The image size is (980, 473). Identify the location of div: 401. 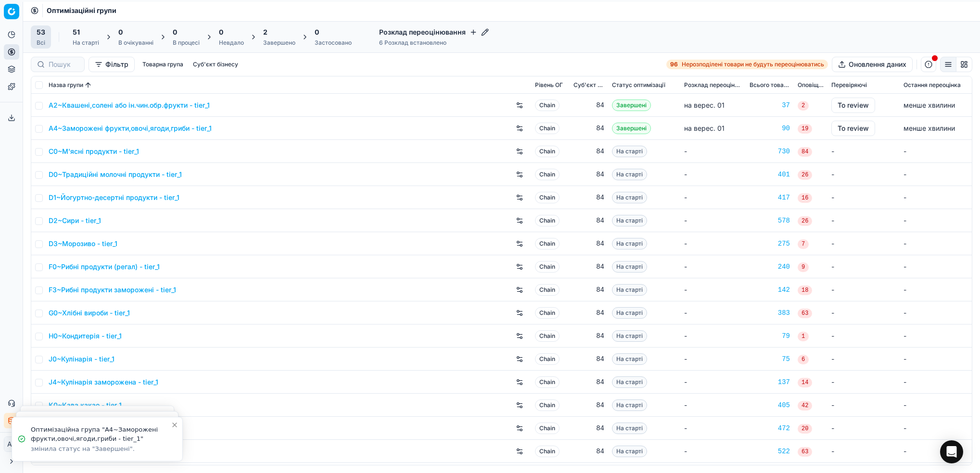
(769, 175).